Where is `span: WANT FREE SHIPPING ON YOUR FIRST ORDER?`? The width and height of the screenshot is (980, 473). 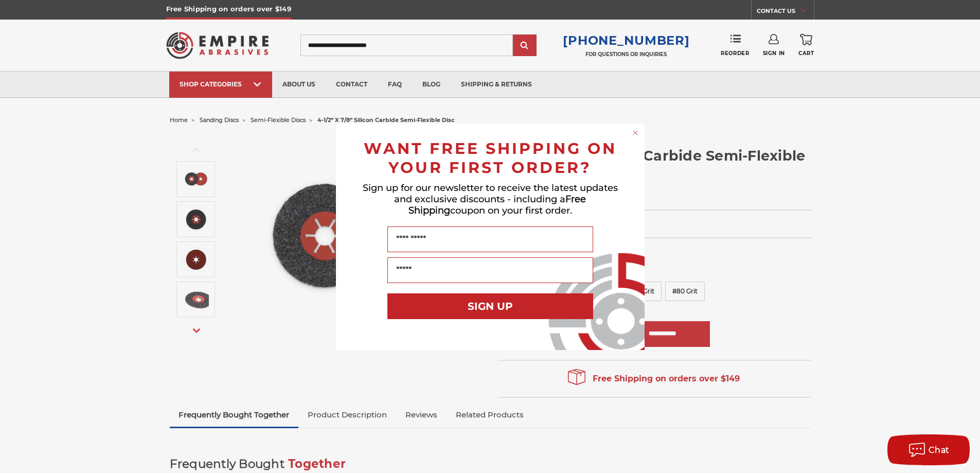
span: WANT FREE SHIPPING ON YOUR FIRST ORDER? is located at coordinates (490, 158).